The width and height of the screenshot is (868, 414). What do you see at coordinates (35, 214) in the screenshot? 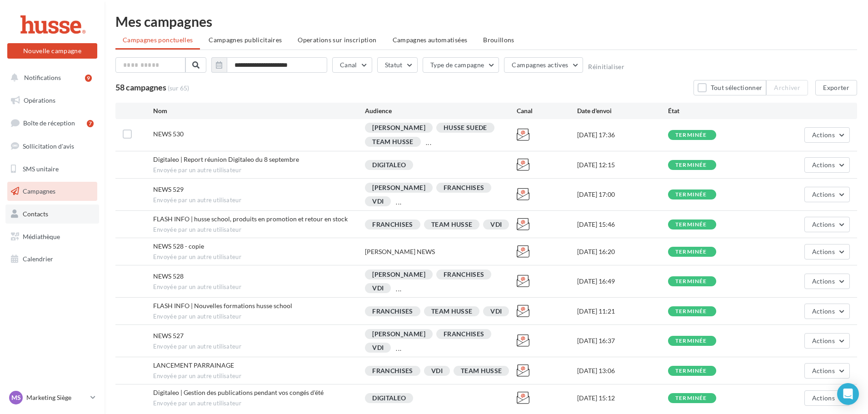
I see `span: Contacts` at bounding box center [35, 214].